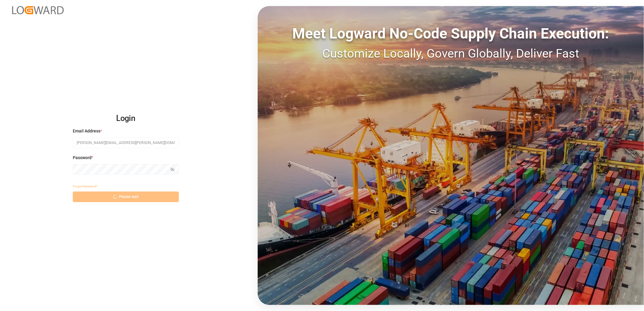 The width and height of the screenshot is (644, 311). Describe the element at coordinates (38, 10) in the screenshot. I see `img: Logward_new_orange.png` at that location.